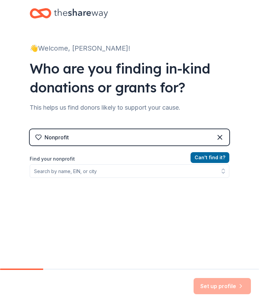 This screenshot has height=305, width=259. What do you see at coordinates (130, 159) in the screenshot?
I see `label: Find your nonprofit` at bounding box center [130, 159].